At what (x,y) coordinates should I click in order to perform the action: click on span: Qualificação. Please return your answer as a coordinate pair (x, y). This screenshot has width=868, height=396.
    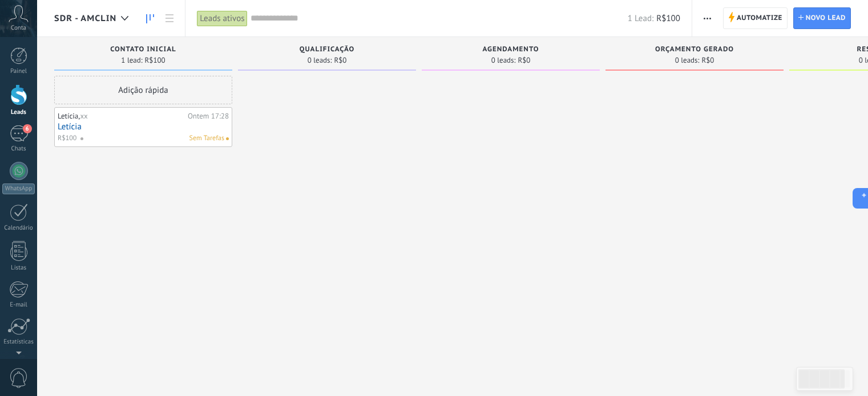
    Looking at the image, I should click on (327, 49).